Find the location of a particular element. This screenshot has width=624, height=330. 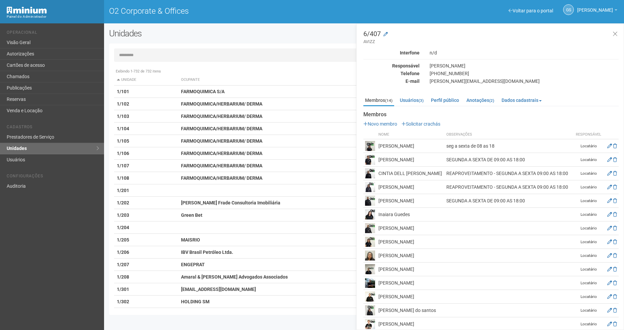

small: (14) is located at coordinates (389, 101).